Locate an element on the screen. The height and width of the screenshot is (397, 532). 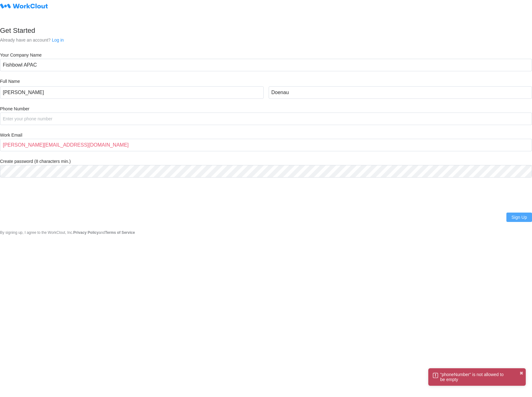
strong: Terms of Service is located at coordinates (120, 233).